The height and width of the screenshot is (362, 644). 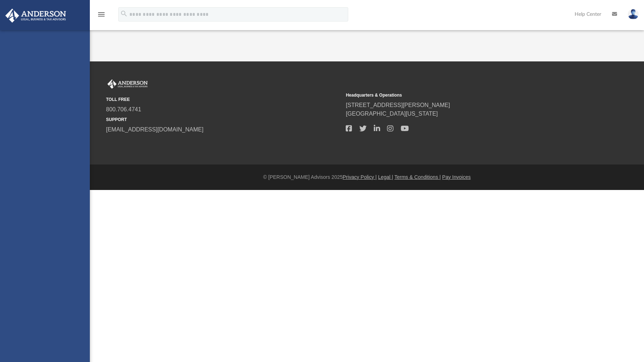 What do you see at coordinates (456, 177) in the screenshot?
I see `a: Pay Invoices` at bounding box center [456, 177].